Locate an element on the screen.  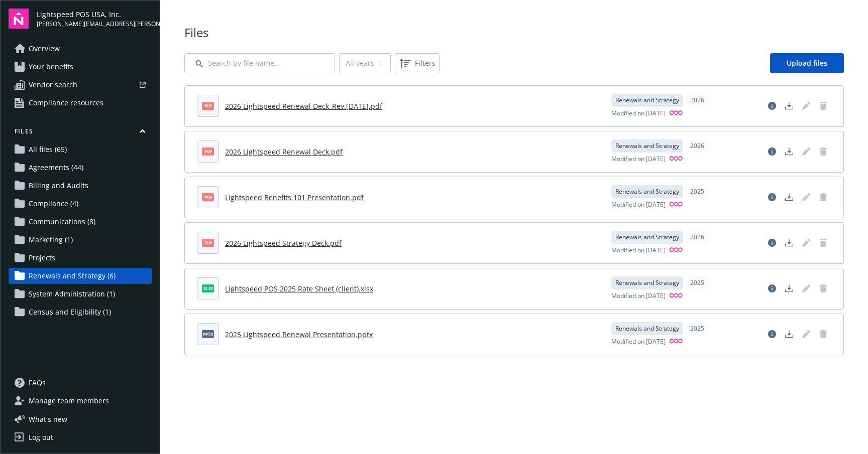
div: Log out is located at coordinates (41, 437).